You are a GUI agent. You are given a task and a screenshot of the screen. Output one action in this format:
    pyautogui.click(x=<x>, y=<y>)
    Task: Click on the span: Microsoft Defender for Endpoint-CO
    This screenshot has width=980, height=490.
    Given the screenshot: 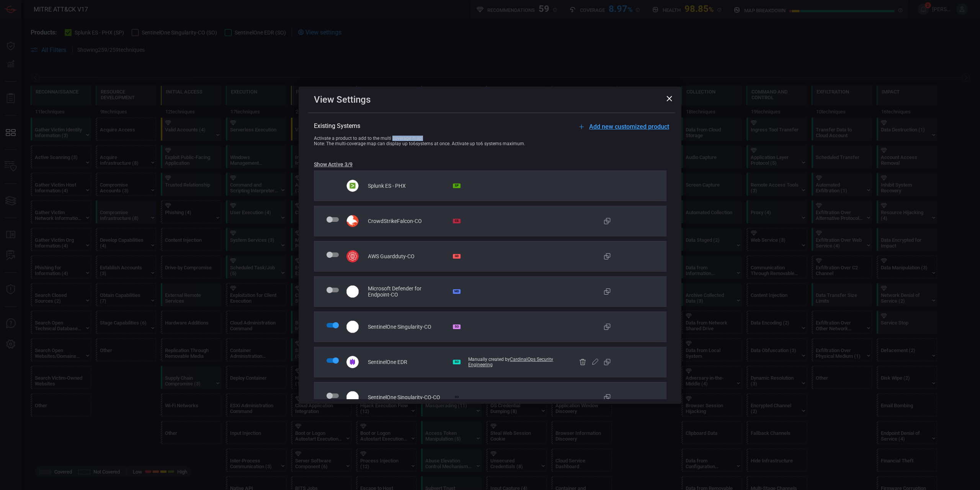 What is the action you would take?
    pyautogui.click(x=406, y=292)
    